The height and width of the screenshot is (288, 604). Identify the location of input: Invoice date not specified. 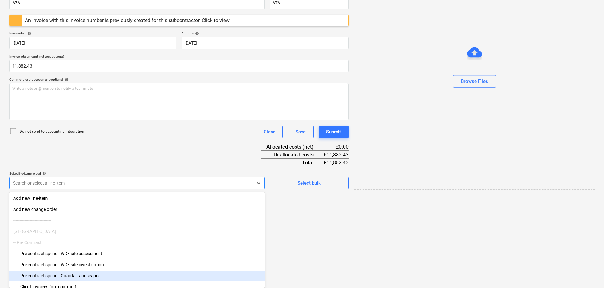
(93, 43).